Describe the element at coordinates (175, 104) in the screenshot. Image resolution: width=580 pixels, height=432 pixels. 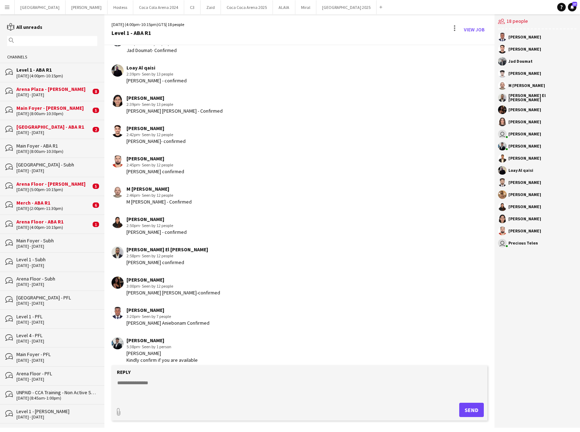
I see `div: 2:39pm` at that location.